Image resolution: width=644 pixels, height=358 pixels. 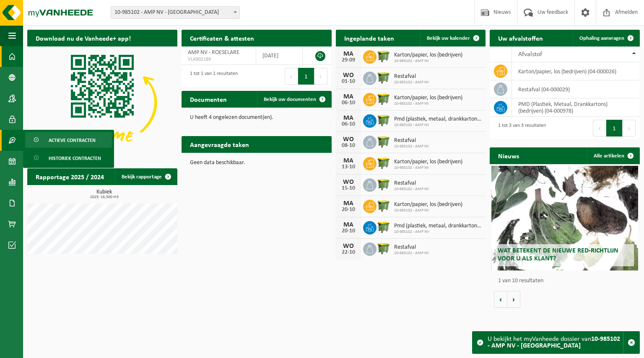 What do you see at coordinates (146, 177) in the screenshot?
I see `a: Bekijk rapportage` at bounding box center [146, 177].